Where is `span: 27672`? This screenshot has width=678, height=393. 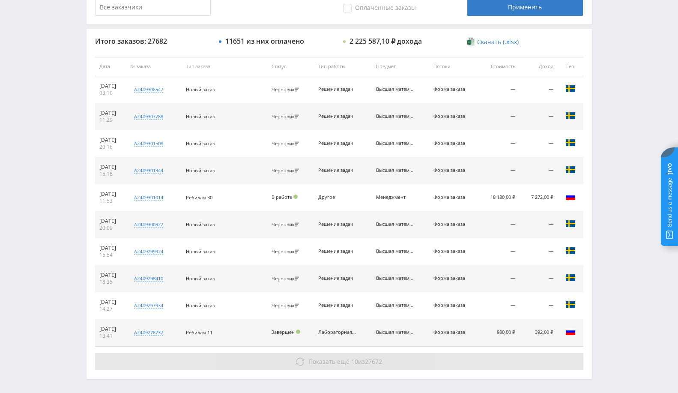 span: 27672 is located at coordinates (374, 361).